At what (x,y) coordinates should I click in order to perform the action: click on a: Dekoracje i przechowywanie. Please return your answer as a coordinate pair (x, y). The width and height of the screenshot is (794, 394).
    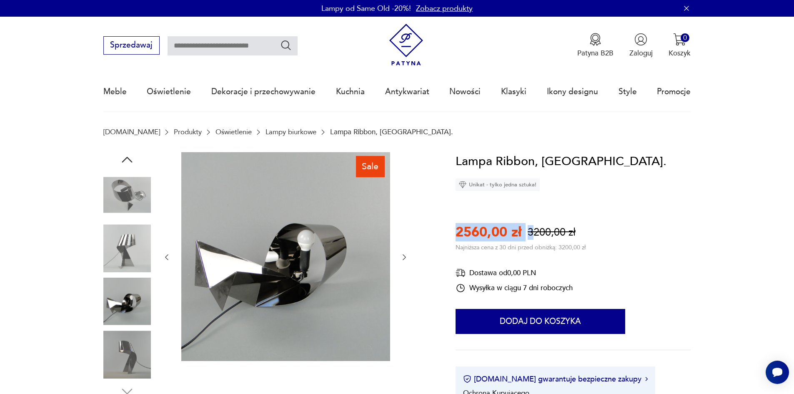
    Looking at the image, I should click on (263, 92).